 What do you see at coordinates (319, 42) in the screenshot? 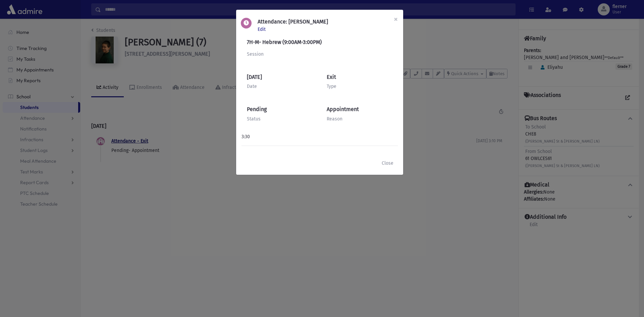
I see `h6: 7H-M- Hebrew (9:00AM-3:00PM)` at bounding box center [319, 42].